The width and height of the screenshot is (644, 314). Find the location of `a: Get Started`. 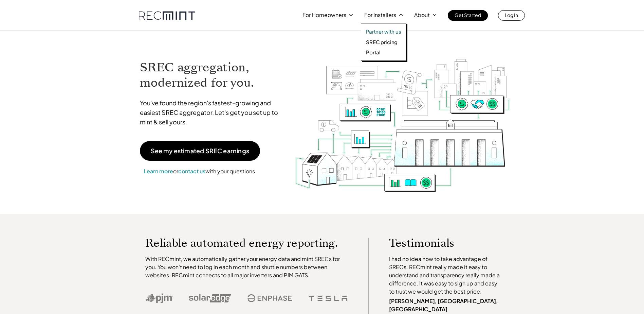

a: Get Started is located at coordinates (468, 15).